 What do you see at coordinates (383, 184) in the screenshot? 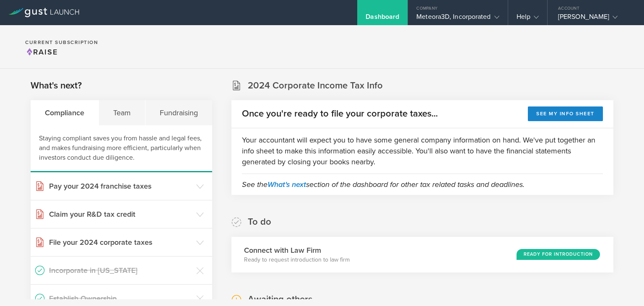
I see `em: See the section of the dashboard for other tax related tasks and deadlines.` at bounding box center [383, 184].